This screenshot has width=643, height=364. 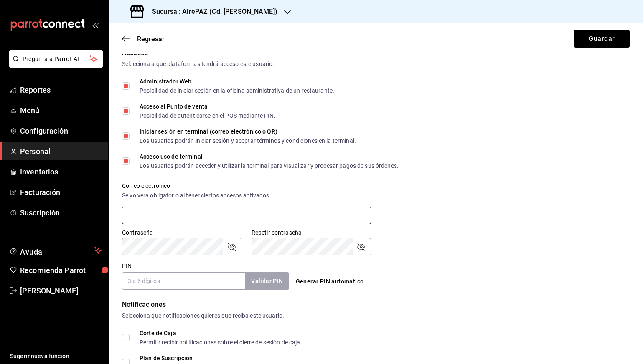 What do you see at coordinates (375, 316) in the screenshot?
I see `div: Selecciona que notificaciones quieres que reciba este usuario.` at bounding box center [375, 316].